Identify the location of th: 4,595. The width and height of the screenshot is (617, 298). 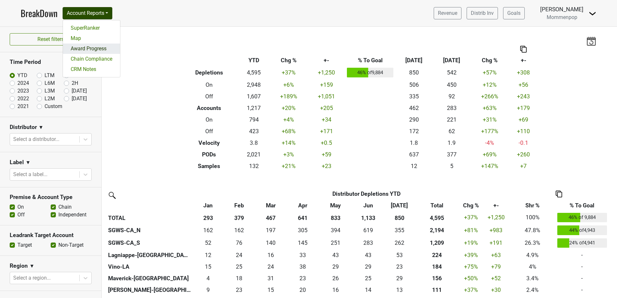
(437, 218).